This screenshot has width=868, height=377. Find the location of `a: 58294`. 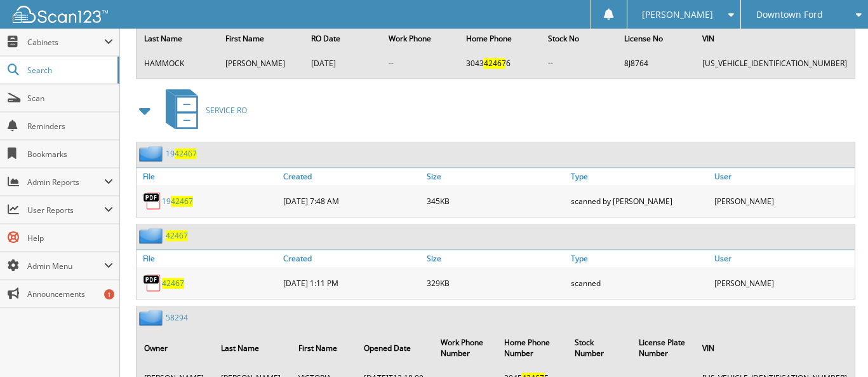

a: 58294 is located at coordinates (177, 317).